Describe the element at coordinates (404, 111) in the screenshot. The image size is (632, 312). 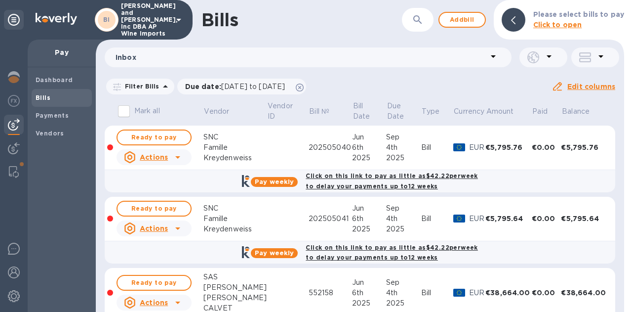
I see `span: Due Date` at that location.